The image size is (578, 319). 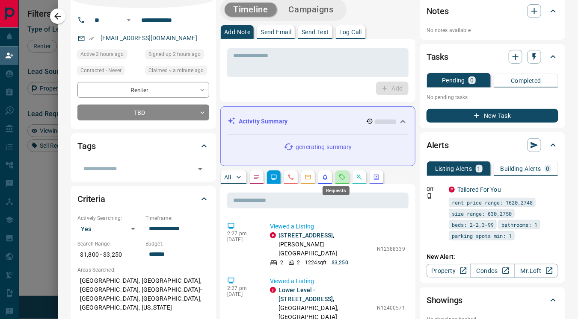 I want to click on svg: Listing Alerts, so click(x=325, y=177).